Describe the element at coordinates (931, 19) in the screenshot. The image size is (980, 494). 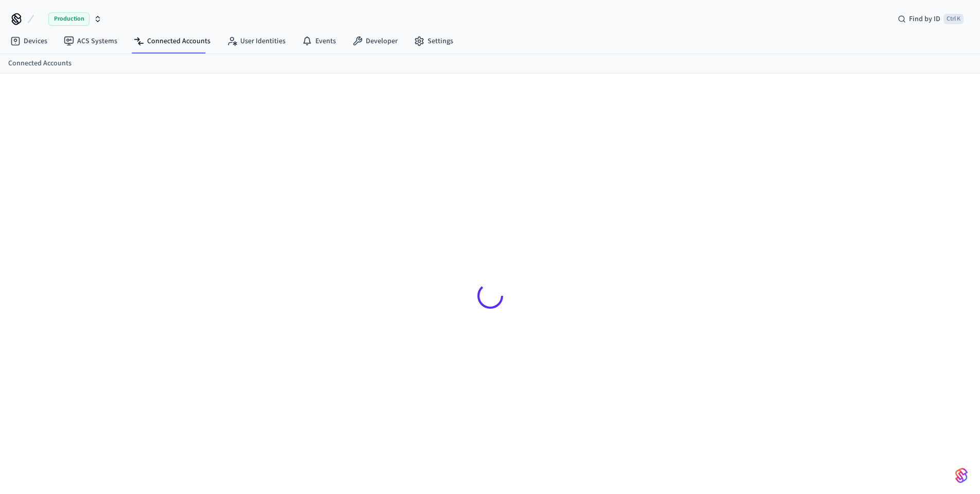
I see `div: Find by IDCtrl K` at that location.